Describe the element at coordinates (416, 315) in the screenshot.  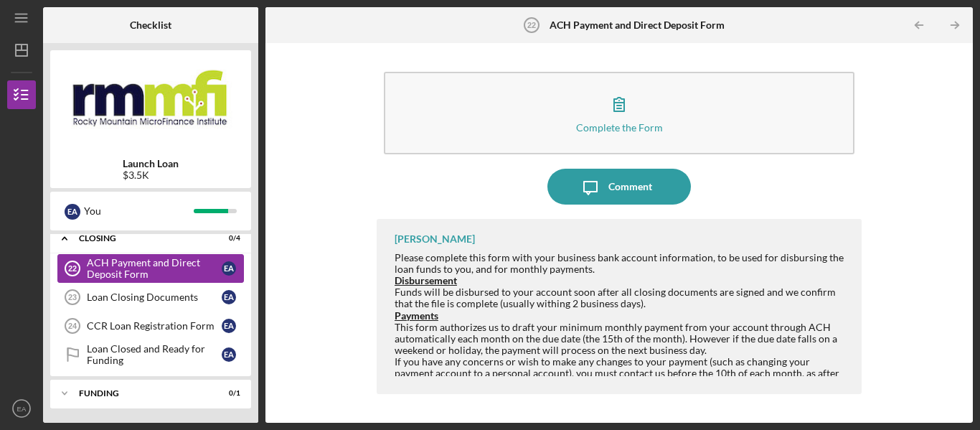
I see `strong: Payments` at that location.